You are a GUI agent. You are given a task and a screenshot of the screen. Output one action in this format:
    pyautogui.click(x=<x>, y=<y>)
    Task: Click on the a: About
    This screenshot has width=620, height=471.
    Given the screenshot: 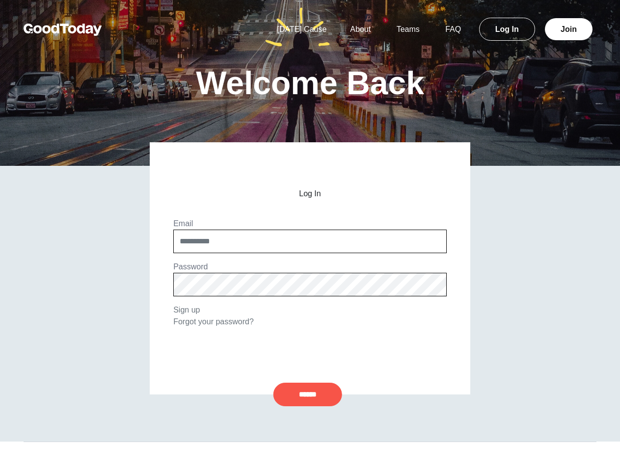 What is the action you would take?
    pyautogui.click(x=360, y=29)
    